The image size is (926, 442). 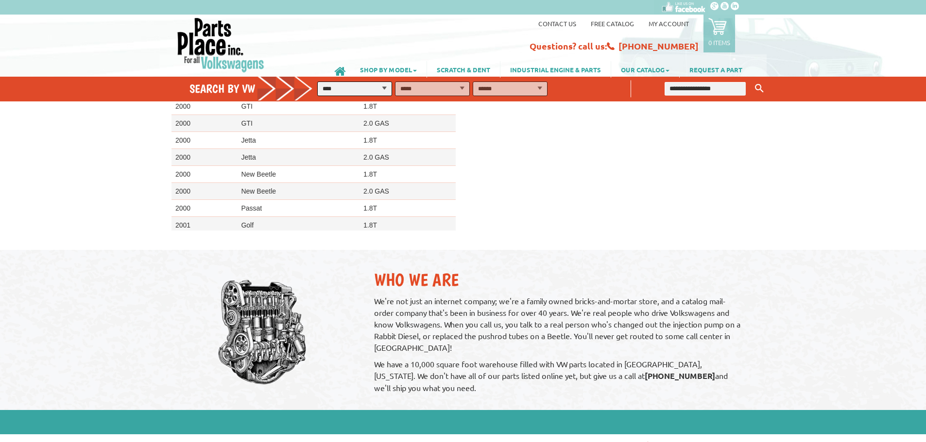 I want to click on a: Free Catalog, so click(x=612, y=23).